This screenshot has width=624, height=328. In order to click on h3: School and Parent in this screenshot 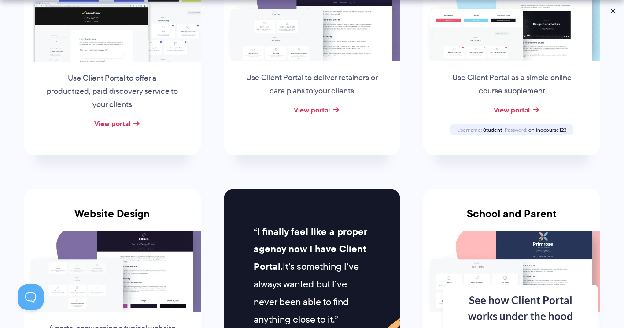, I will do `click(512, 219)`.